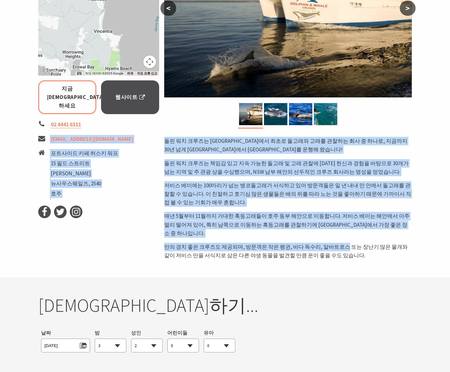  I want to click on div: 원하시는 도착일을 선택해주세요, so click(65, 341).